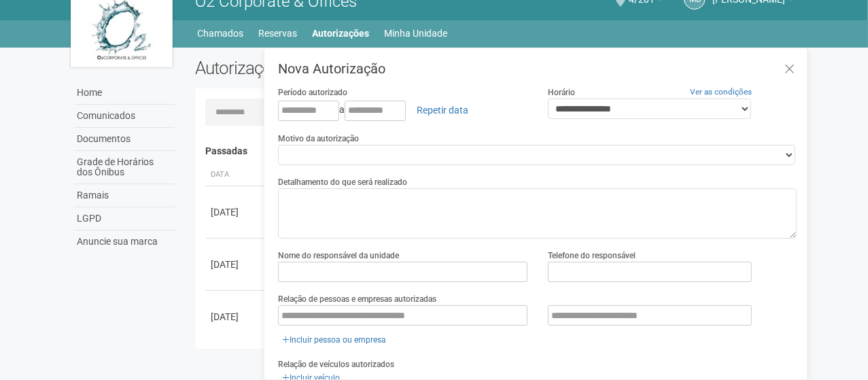 The width and height of the screenshot is (868, 380). Describe the element at coordinates (342, 183) in the screenshot. I see `label: Detalhamento do que será realizado` at that location.